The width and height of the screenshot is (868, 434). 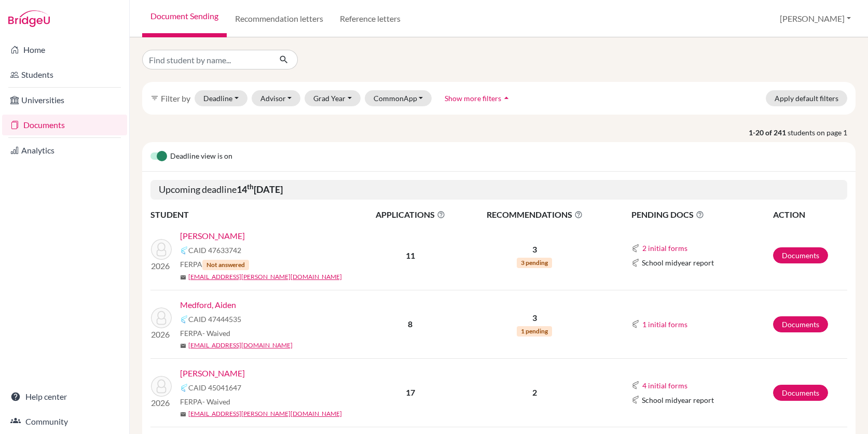 What do you see at coordinates (768, 132) in the screenshot?
I see `strong: 1-20 of 241` at bounding box center [768, 132].